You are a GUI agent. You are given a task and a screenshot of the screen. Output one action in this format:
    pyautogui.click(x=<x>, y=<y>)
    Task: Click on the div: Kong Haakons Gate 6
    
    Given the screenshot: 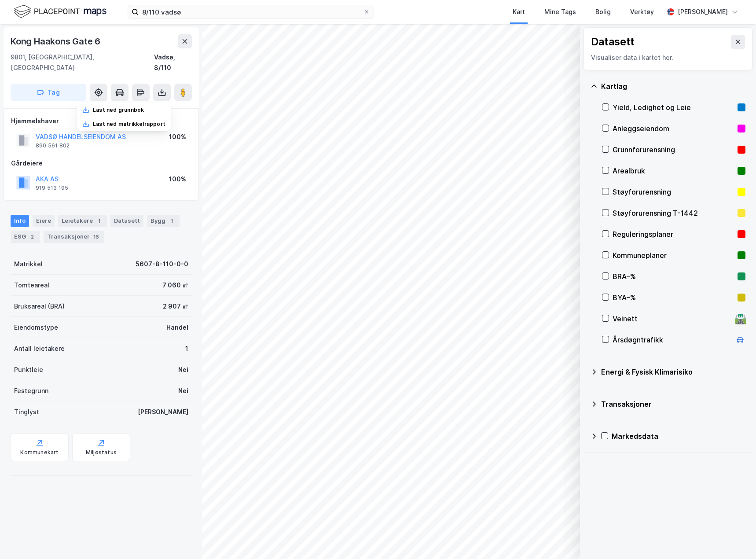 What is the action you would take?
    pyautogui.click(x=56, y=42)
    